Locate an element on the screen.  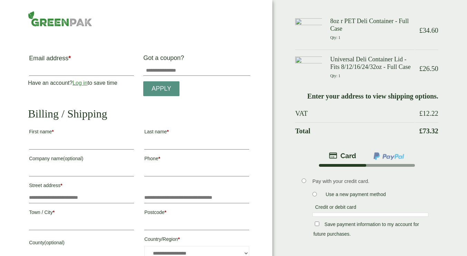
img: GreenPak Supplies is located at coordinates (60, 19).